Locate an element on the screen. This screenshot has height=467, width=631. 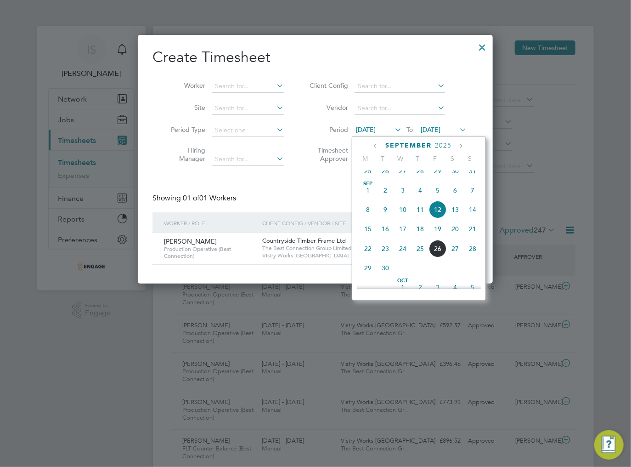
span: Countryside Timber Frame Ltd is located at coordinates (304, 240).